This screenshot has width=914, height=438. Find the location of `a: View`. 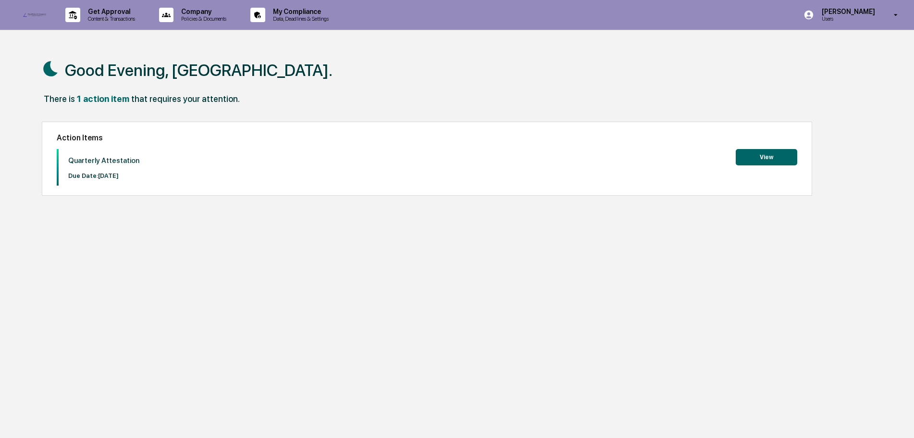

a: View is located at coordinates (766, 156).